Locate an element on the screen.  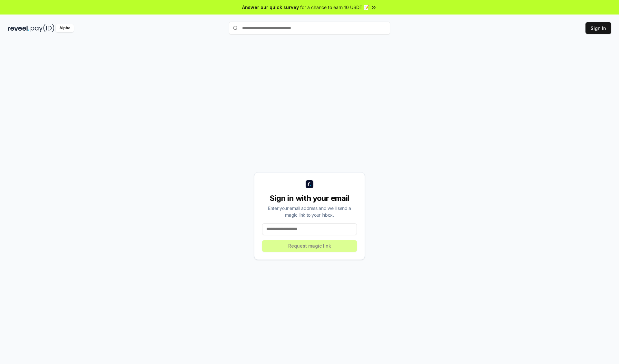
div: Sign in with your email is located at coordinates (310, 198).